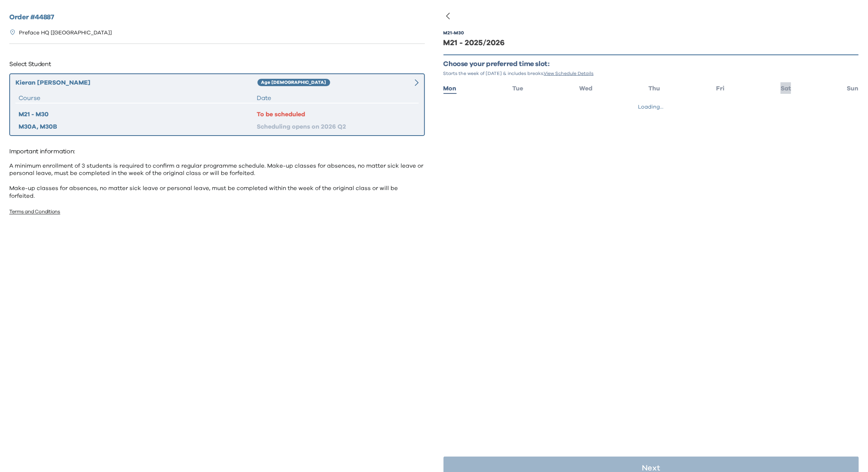  I want to click on div: To be scheduled, so click(336, 115).